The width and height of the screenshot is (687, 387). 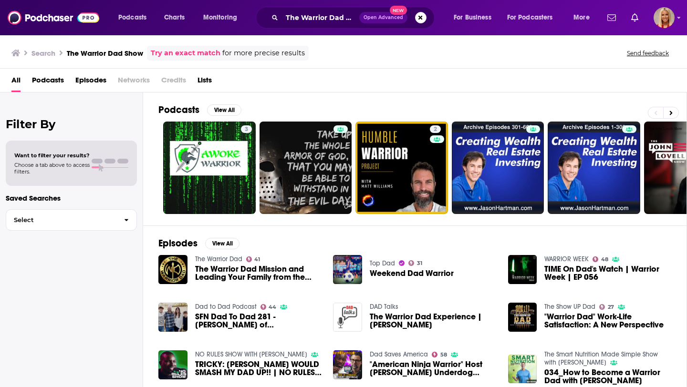 I want to click on a: EpisodesView All, so click(x=199, y=243).